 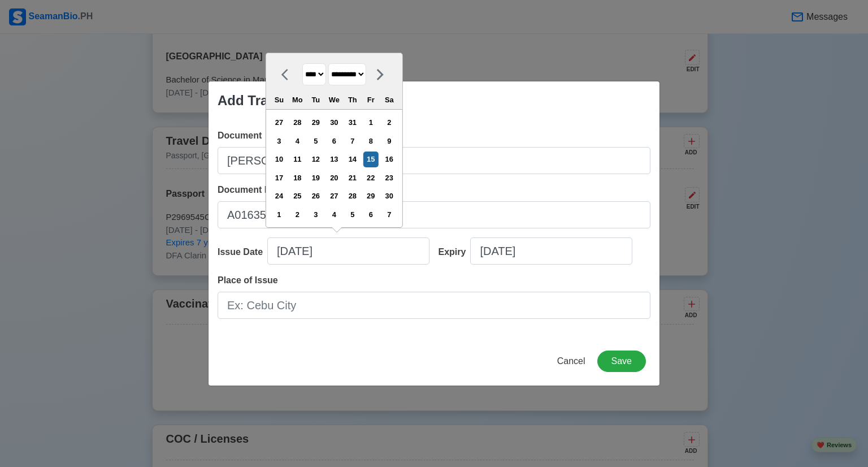 What do you see at coordinates (353, 178) in the screenshot?
I see `div: Choose Thursday, September 21st, 2023` at bounding box center [353, 178].